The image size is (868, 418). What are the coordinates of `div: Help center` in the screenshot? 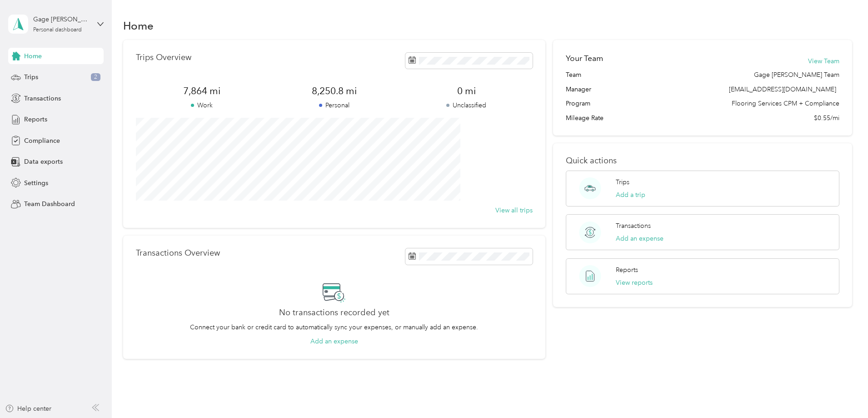 It's located at (28, 408).